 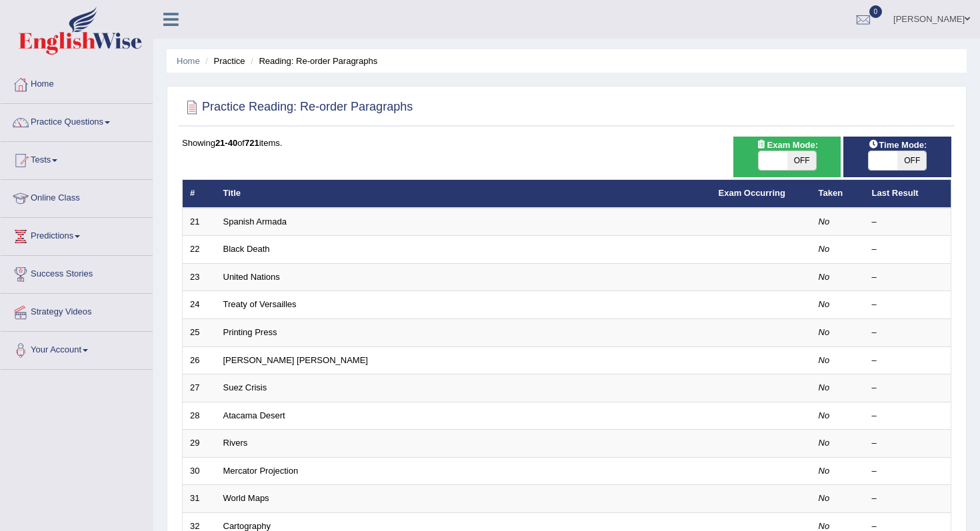 What do you see at coordinates (223, 61) in the screenshot?
I see `li: Practice` at bounding box center [223, 61].